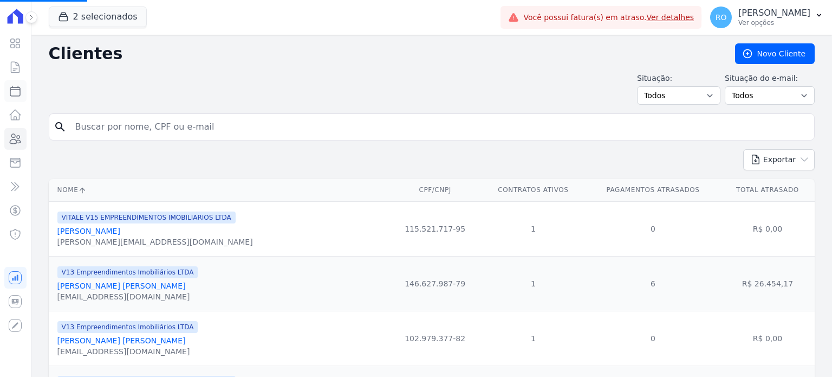  Describe the element at coordinates (435, 228) in the screenshot. I see `td: 115.521.717-95` at that location.